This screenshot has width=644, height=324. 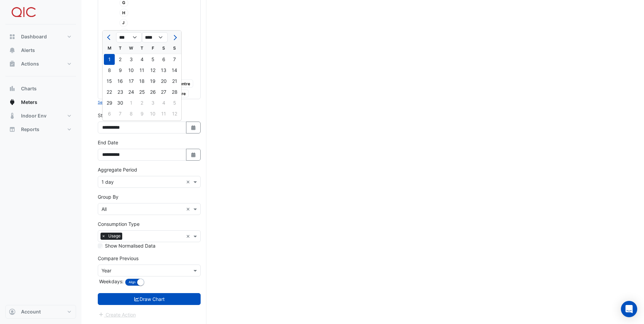 I want to click on select: Select month, so click(x=129, y=37).